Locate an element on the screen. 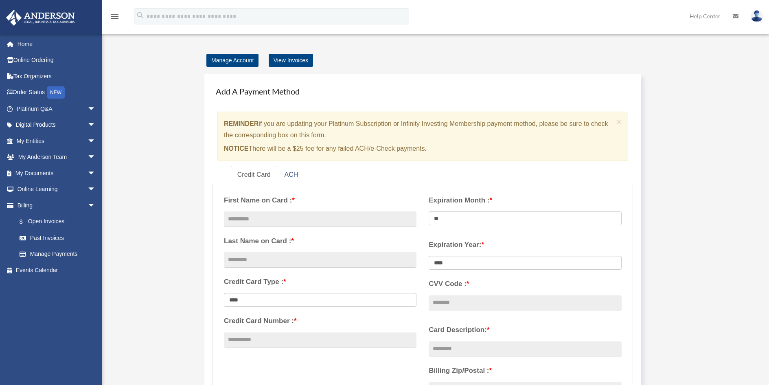 This screenshot has width=769, height=385. a: $Open Invoices is located at coordinates (59, 221).